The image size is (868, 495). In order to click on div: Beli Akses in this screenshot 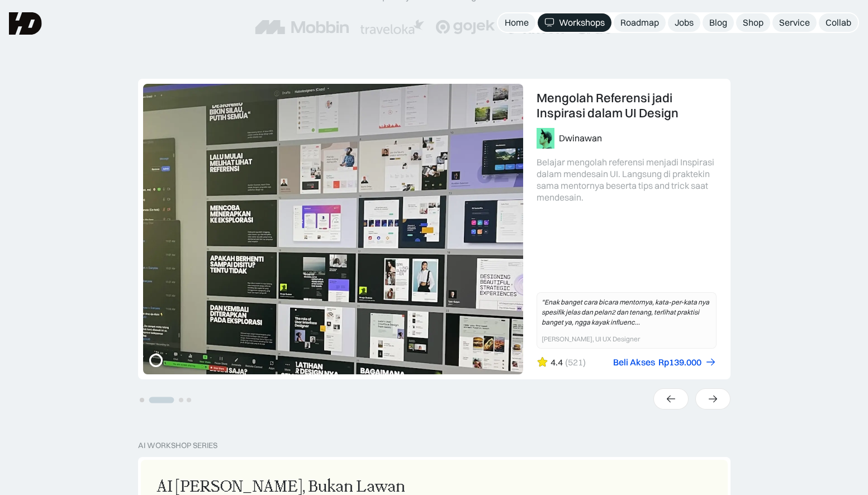, I will do `click(634, 362)`.